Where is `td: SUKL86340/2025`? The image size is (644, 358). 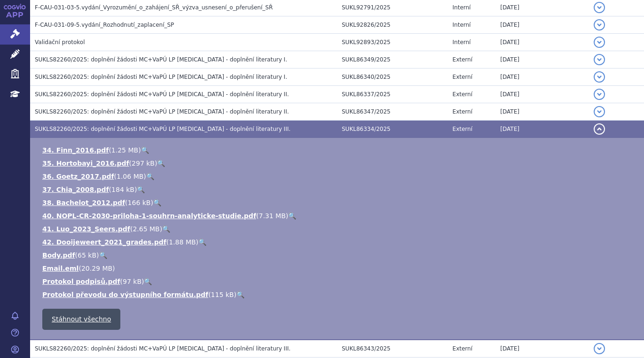 td: SUKL86340/2025 is located at coordinates (393, 77).